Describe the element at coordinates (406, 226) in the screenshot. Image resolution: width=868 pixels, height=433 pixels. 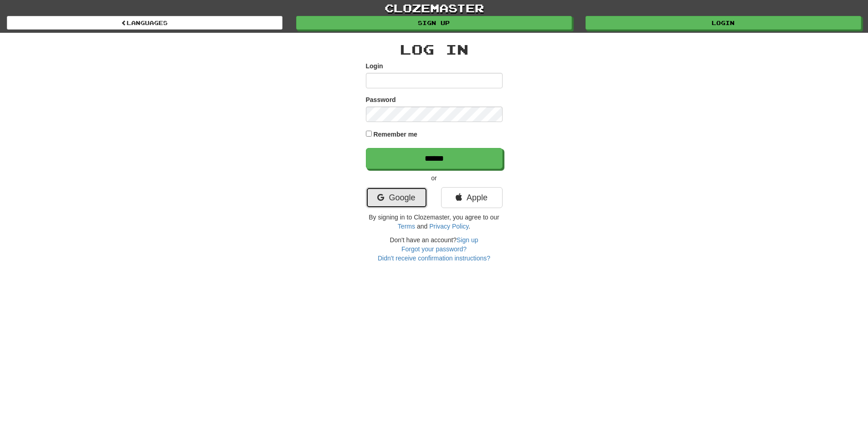
I see `a: Terms` at that location.